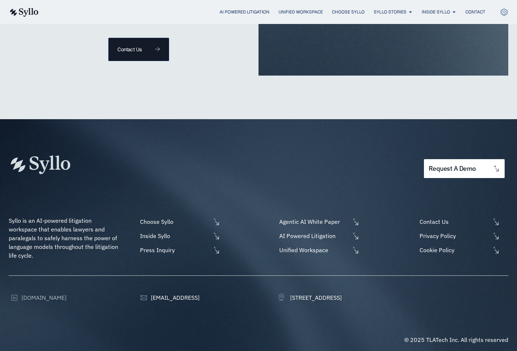 The width and height of the screenshot is (517, 351). Describe the element at coordinates (452, 169) in the screenshot. I see `span: request a demo` at that location.